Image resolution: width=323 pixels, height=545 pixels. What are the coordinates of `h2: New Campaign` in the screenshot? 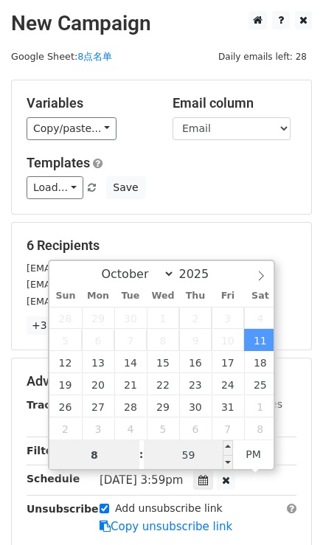 It's located at (162, 24).